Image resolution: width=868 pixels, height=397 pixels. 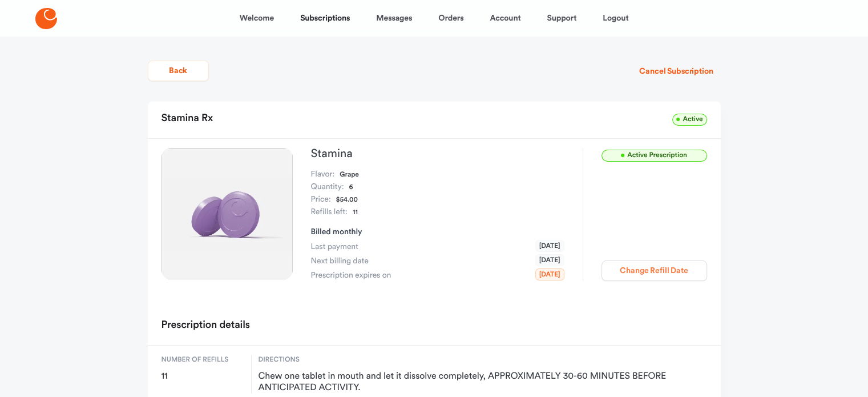 I want to click on a: Logout, so click(x=615, y=18).